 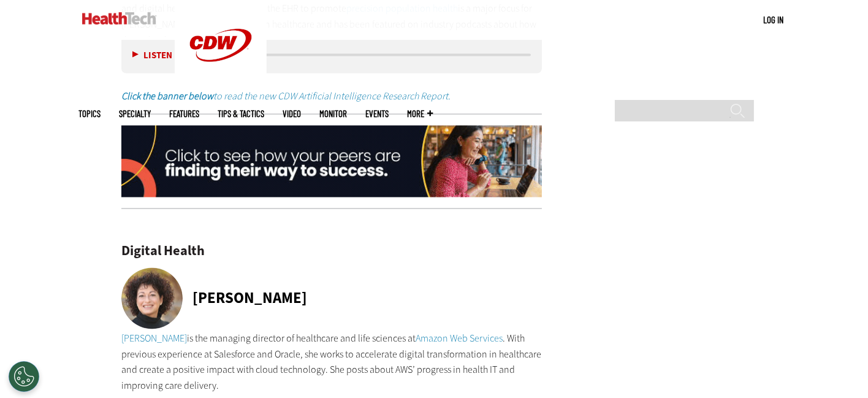 What do you see at coordinates (152, 298) in the screenshot?
I see `img: Allyson Fryhoff` at bounding box center [152, 298].